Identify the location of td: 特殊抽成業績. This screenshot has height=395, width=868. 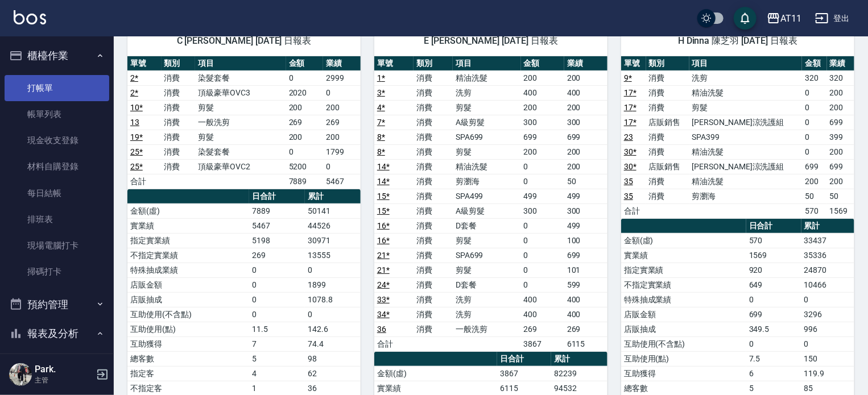
(188, 270).